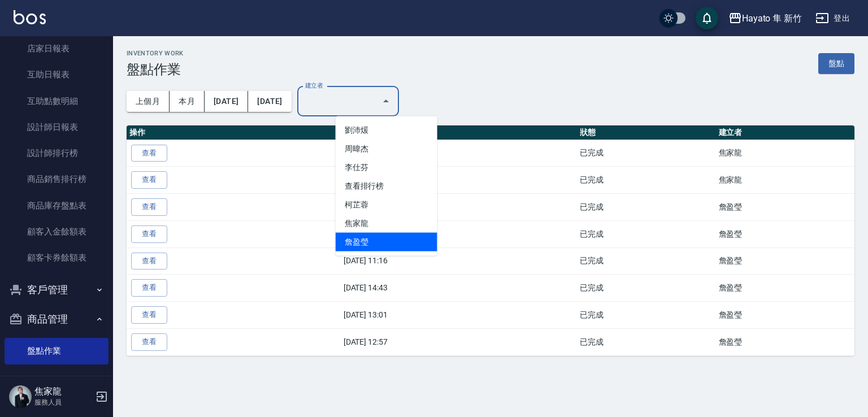 The height and width of the screenshot is (417, 868). Describe the element at coordinates (56, 49) in the screenshot. I see `a: 店家日報表` at that location.